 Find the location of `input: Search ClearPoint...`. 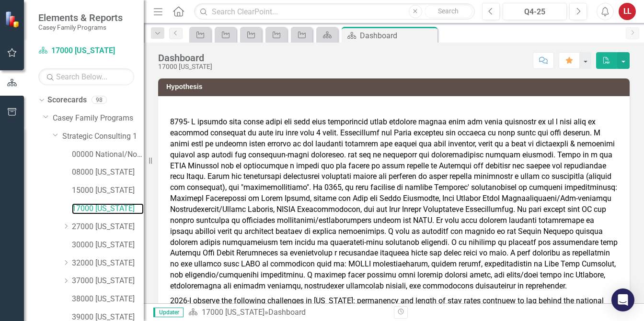

input: Search ClearPoint... is located at coordinates (334, 12).